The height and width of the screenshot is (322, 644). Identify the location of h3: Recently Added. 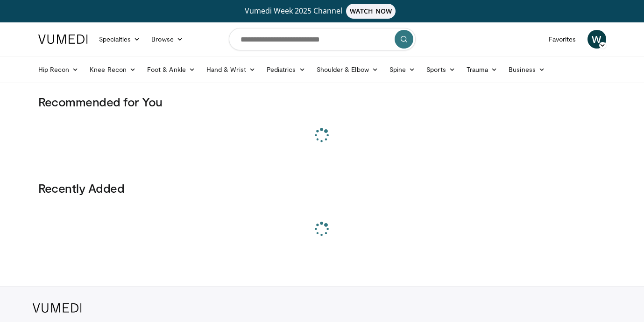
(322, 188).